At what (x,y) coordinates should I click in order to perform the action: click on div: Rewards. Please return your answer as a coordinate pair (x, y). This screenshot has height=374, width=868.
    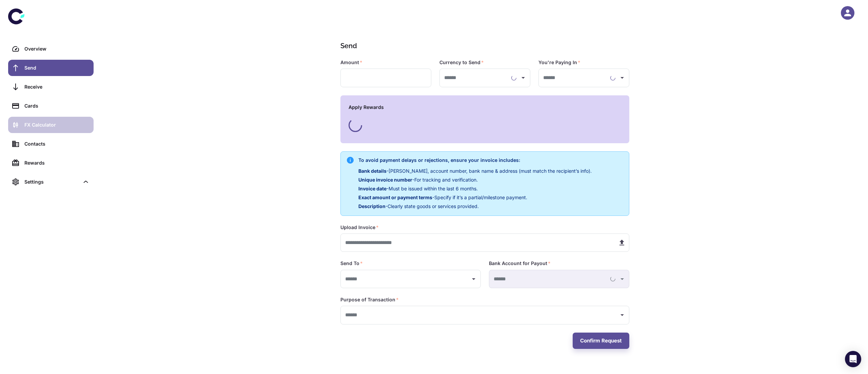
    Looking at the image, I should click on (57, 163).